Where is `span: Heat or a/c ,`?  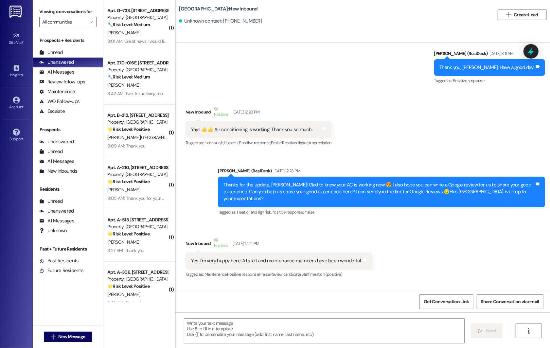 span: Heat or a/c , is located at coordinates (246, 212).